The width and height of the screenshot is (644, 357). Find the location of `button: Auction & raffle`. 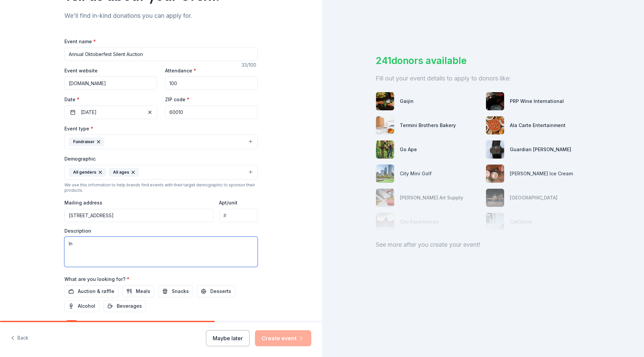

button: Auction & raffle is located at coordinates (91, 292).